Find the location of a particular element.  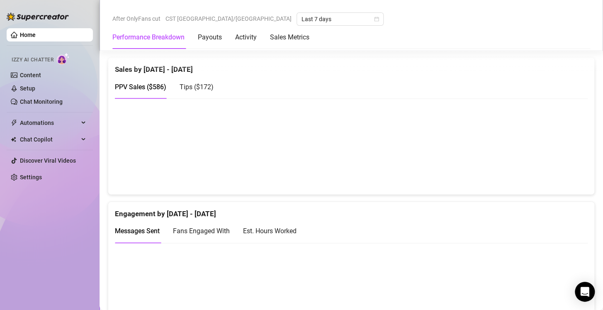

span: Messages Sent is located at coordinates (137, 231).